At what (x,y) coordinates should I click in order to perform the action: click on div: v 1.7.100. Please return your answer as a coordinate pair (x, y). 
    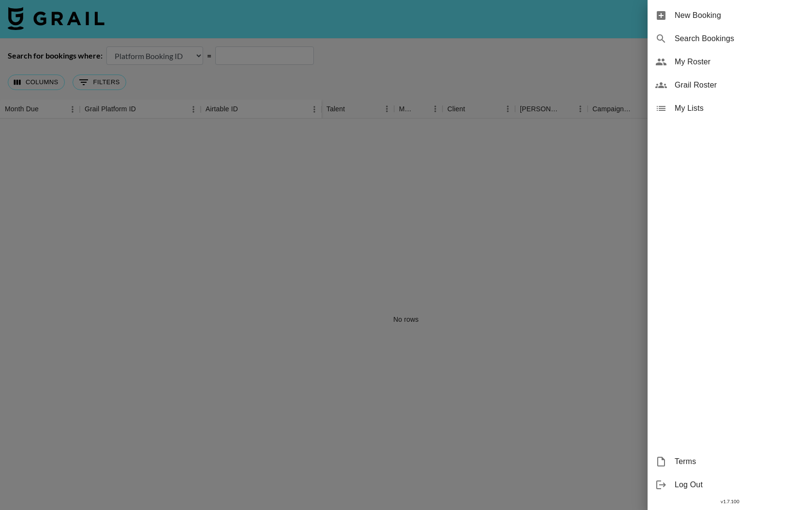
    Looking at the image, I should click on (729, 501).